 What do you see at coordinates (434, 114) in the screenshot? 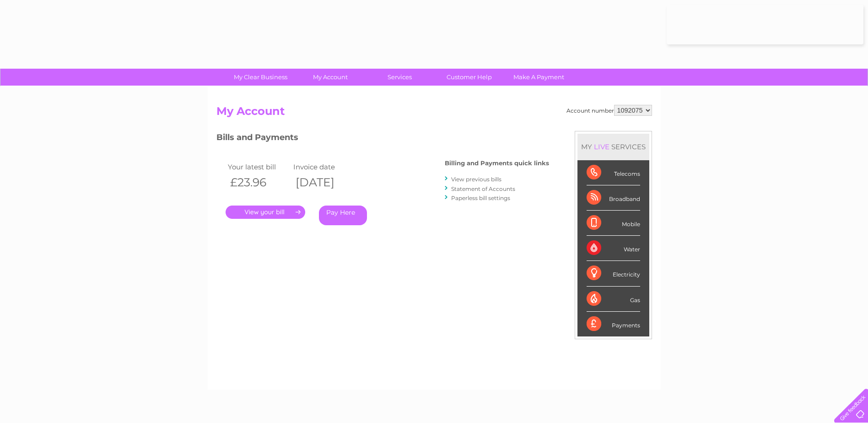
I see `h2: My Account` at bounding box center [434, 114].